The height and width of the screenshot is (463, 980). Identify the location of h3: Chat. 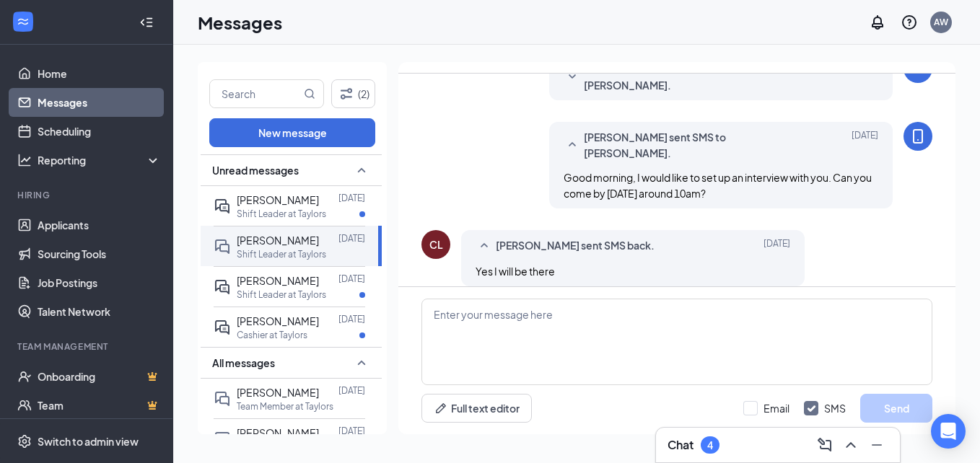
(680, 445).